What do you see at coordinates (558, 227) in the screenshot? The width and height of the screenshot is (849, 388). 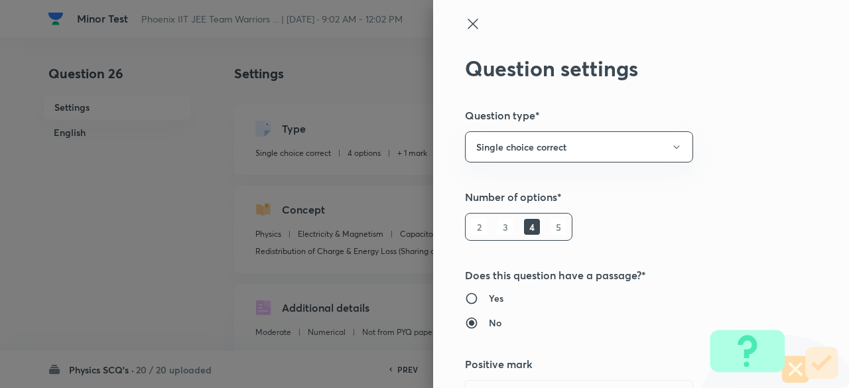 I see `h6: 5` at bounding box center [558, 227].